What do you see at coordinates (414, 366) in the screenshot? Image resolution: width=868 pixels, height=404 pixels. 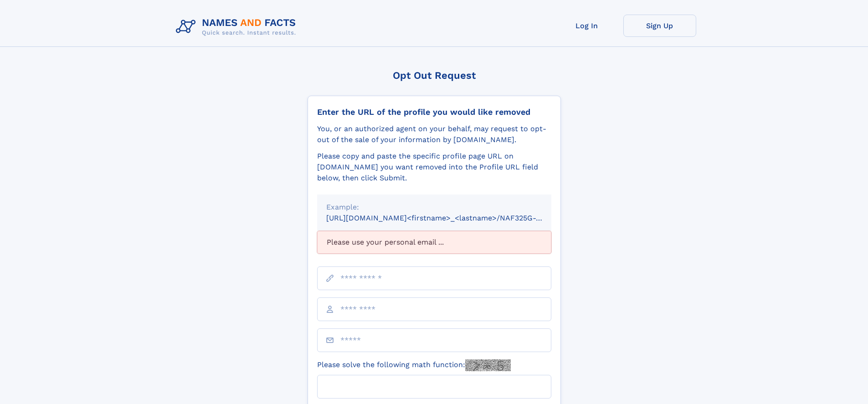 I see `label: Please solve the following math function:` at bounding box center [414, 366].